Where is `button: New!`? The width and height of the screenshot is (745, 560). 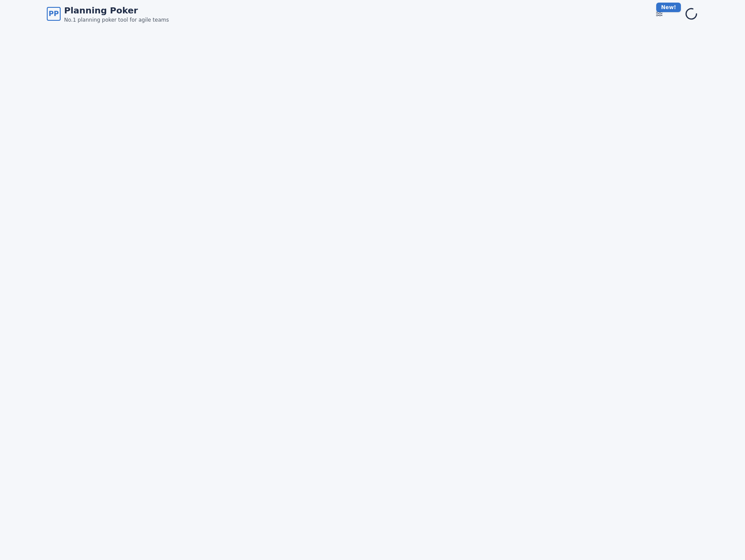
button: New! is located at coordinates (659, 14).